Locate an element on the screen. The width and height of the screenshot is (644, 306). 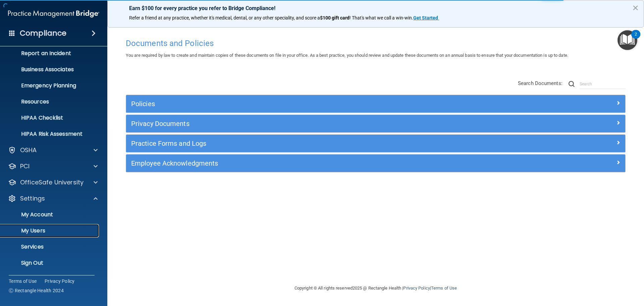
span: Ⓒ Rectangle Health 2024 is located at coordinates (36, 290).